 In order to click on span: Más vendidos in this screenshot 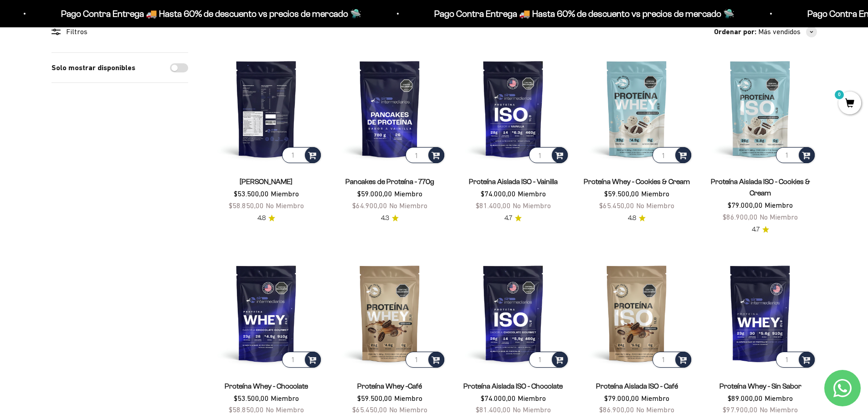, I will do `click(779, 32)`.